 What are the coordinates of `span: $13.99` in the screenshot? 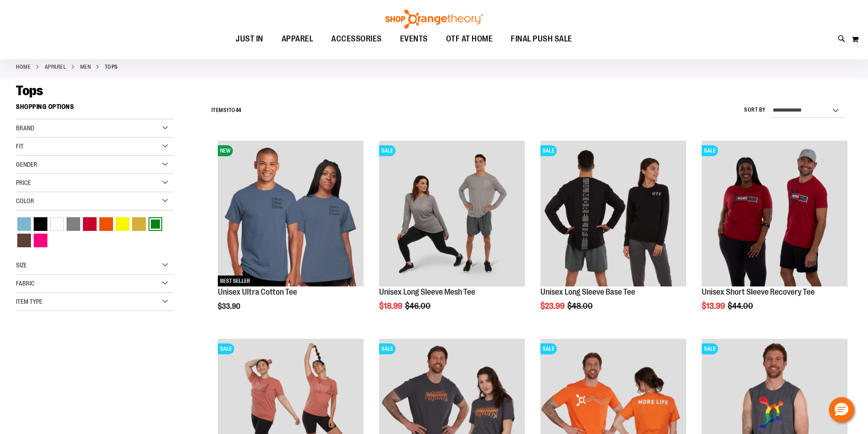 It's located at (714, 306).